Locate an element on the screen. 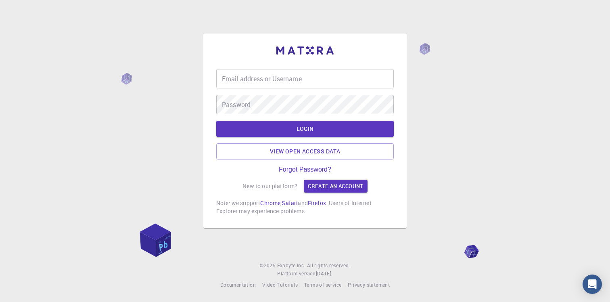 Image resolution: width=610 pixels, height=302 pixels. p: New to our platform? is located at coordinates (270, 186).